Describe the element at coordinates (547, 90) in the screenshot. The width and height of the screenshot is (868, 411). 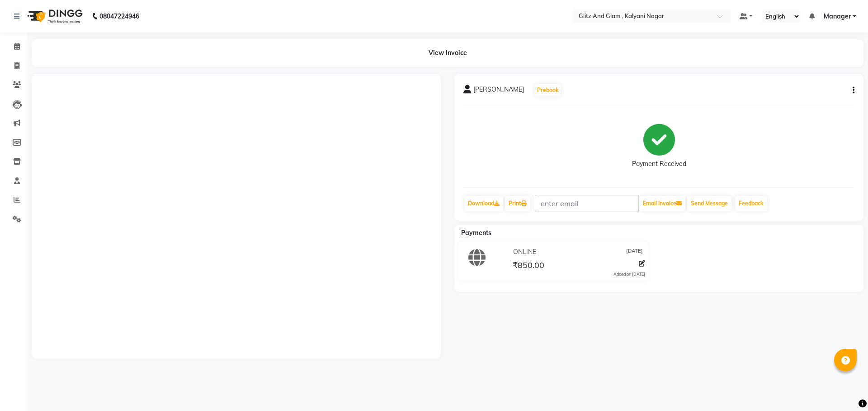
I see `button: Prebook` at that location.